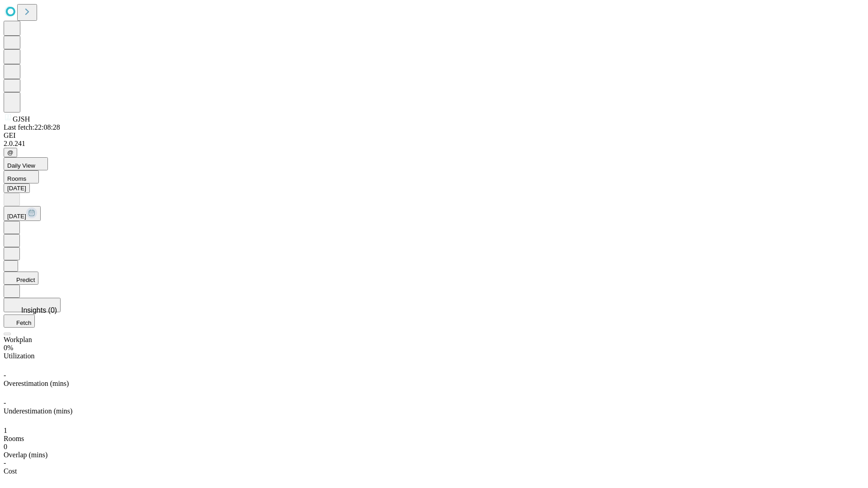 The image size is (868, 488). I want to click on span: GJSH, so click(22, 119).